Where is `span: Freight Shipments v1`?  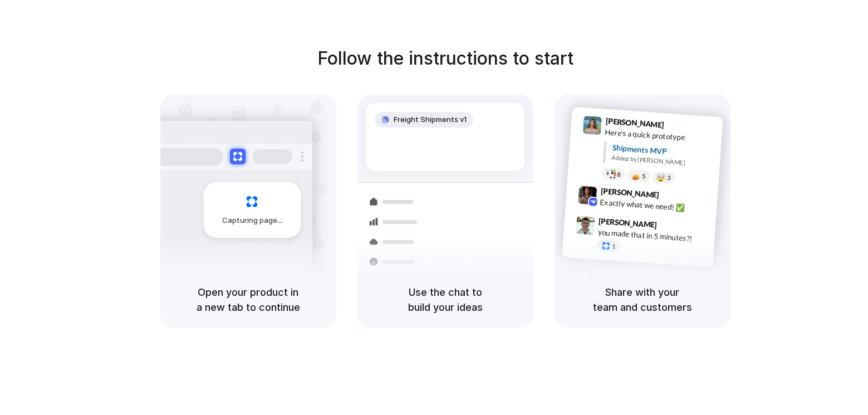 span: Freight Shipments v1 is located at coordinates (430, 120).